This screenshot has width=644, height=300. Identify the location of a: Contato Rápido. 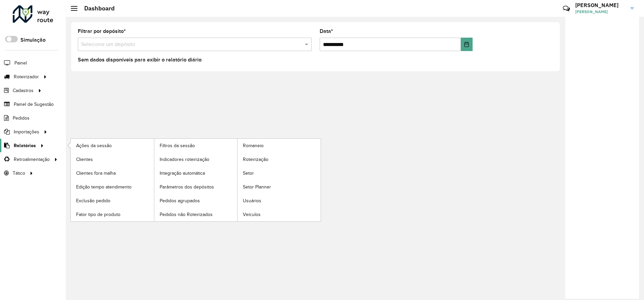
(566, 8).